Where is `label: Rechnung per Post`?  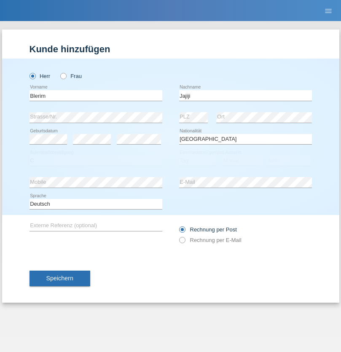
label: Rechnung per Post is located at coordinates (208, 229).